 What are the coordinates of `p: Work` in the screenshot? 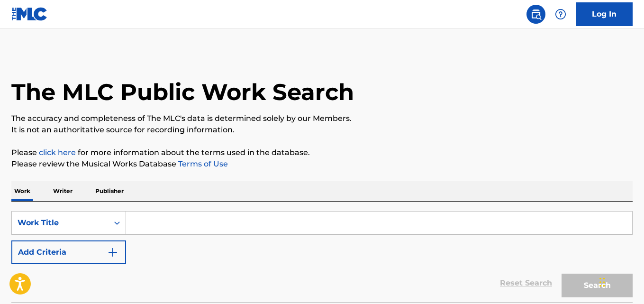 It's located at (22, 191).